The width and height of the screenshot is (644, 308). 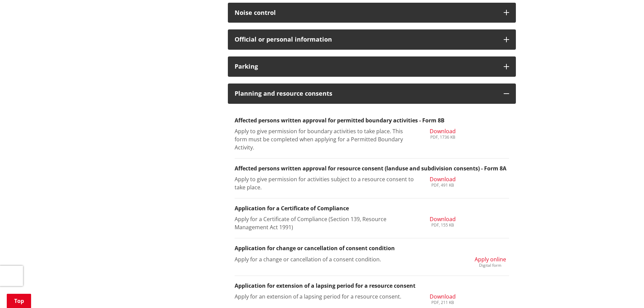 What do you see at coordinates (325, 183) in the screenshot?
I see `p: Apply to give permission for activities subject to a resource consent to take place.` at bounding box center [325, 183].